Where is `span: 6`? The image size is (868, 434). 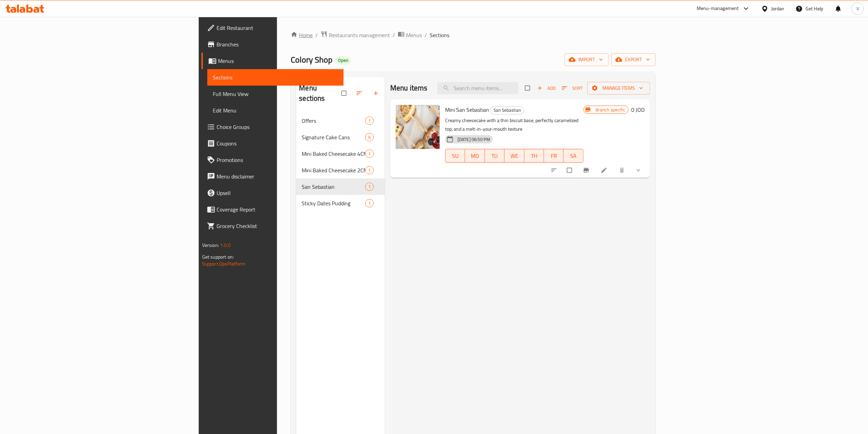 span: 6 is located at coordinates (369, 137).